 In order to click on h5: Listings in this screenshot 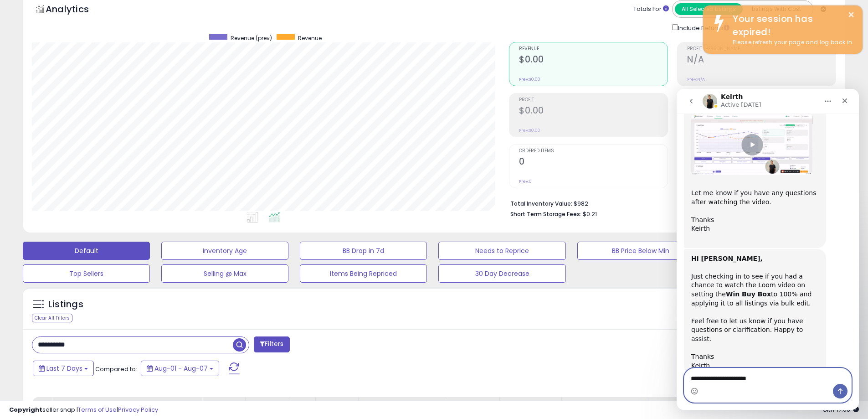, I will do `click(66, 305)`.